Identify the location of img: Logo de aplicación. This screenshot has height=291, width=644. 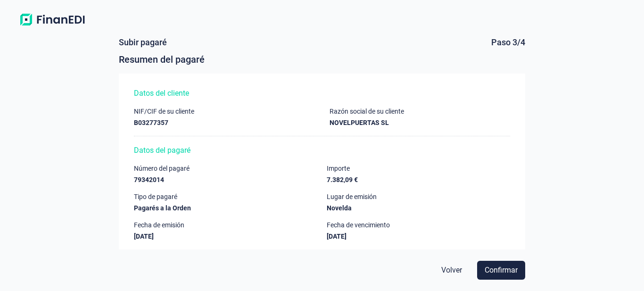
(52, 20).